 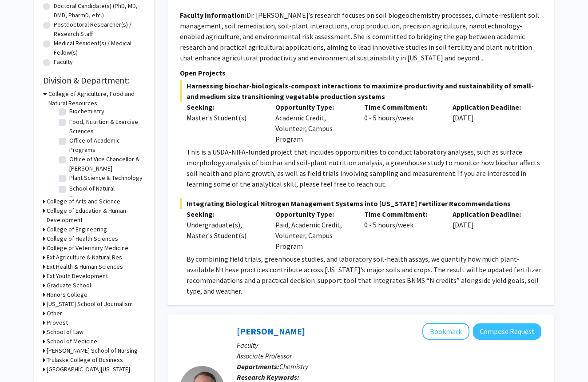 What do you see at coordinates (84, 201) in the screenshot?
I see `h3: College of Arts and Science` at bounding box center [84, 201].